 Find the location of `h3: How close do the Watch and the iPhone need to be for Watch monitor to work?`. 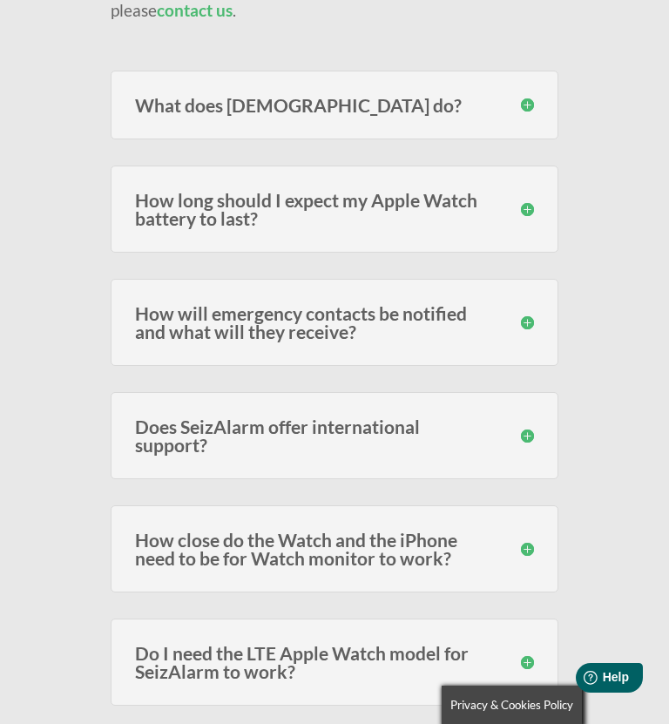

h3: How close do the Watch and the iPhone need to be for Watch monitor to work? is located at coordinates (334, 549).